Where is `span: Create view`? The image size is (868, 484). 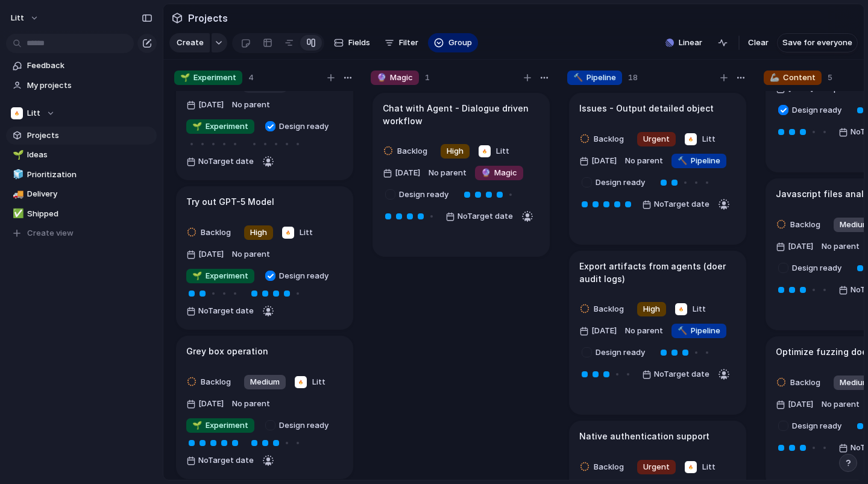
span: Create view is located at coordinates (50, 233).